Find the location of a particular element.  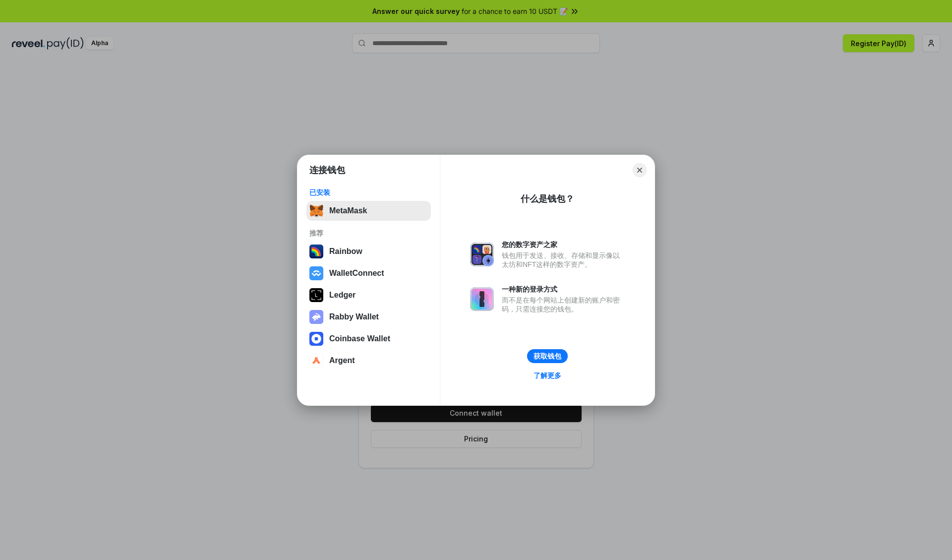

button: Argent is located at coordinates (368, 360).